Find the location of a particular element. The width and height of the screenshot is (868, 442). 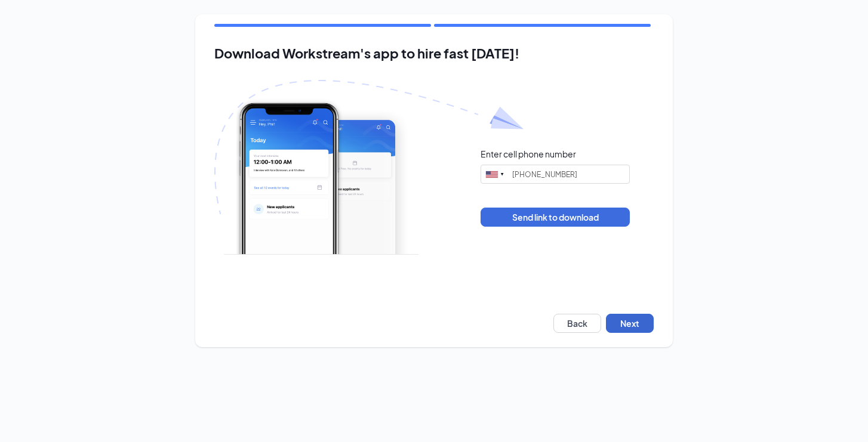

div: Enter cell phone number is located at coordinates (528, 154).